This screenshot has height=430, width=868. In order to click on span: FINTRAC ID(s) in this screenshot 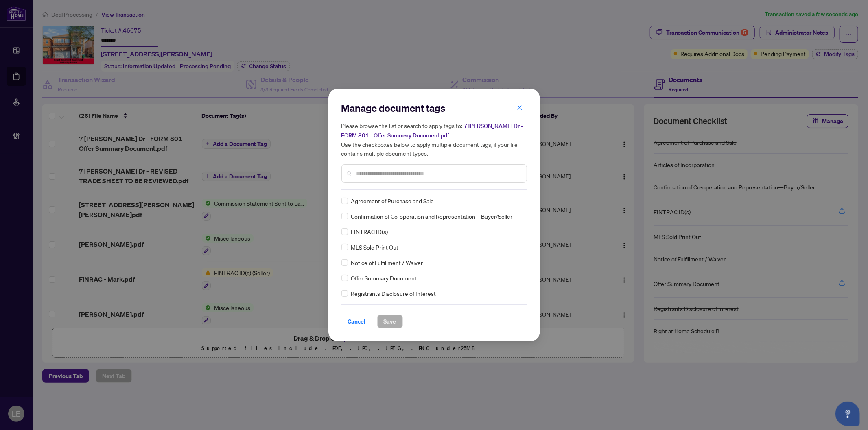, I will do `click(370, 232)`.